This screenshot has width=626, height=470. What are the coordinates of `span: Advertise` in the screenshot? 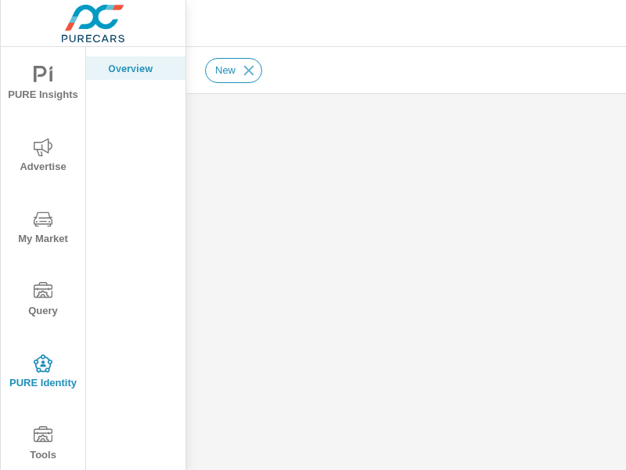 It's located at (43, 157).